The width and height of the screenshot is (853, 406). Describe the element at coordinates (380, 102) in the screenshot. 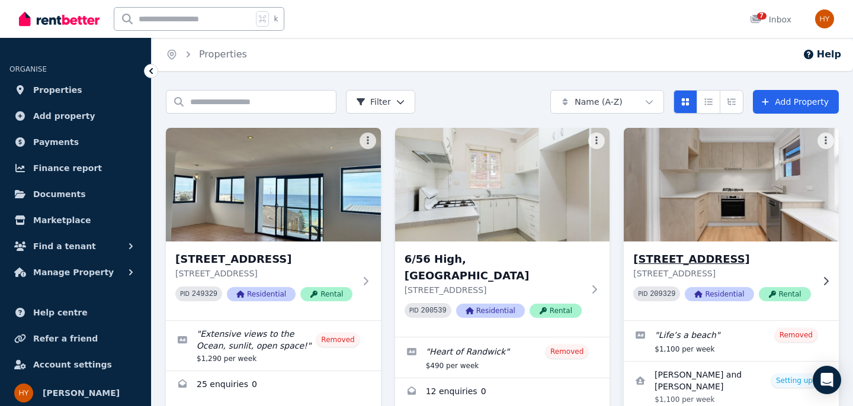

I see `button: Filter` at that location.